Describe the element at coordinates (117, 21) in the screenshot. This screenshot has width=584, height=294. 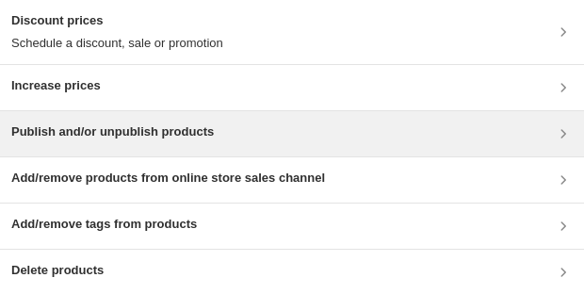
I see `h3: Discount prices` at that location.